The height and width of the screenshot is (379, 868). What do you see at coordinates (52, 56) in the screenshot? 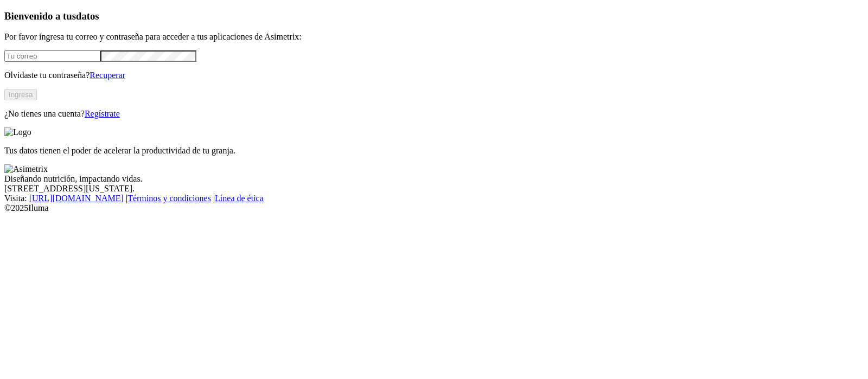
I see `input: Tu correo` at bounding box center [52, 56].